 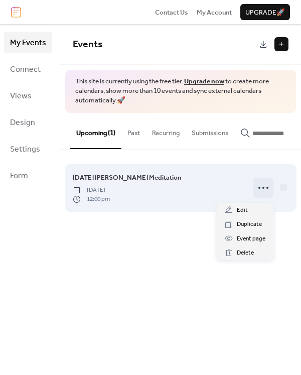 I want to click on span: Views, so click(x=21, y=96).